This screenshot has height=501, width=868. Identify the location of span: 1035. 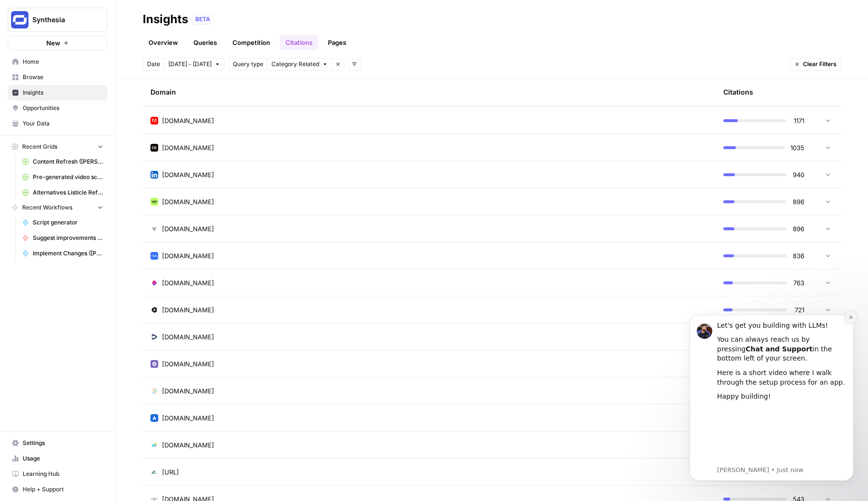
(797, 148).